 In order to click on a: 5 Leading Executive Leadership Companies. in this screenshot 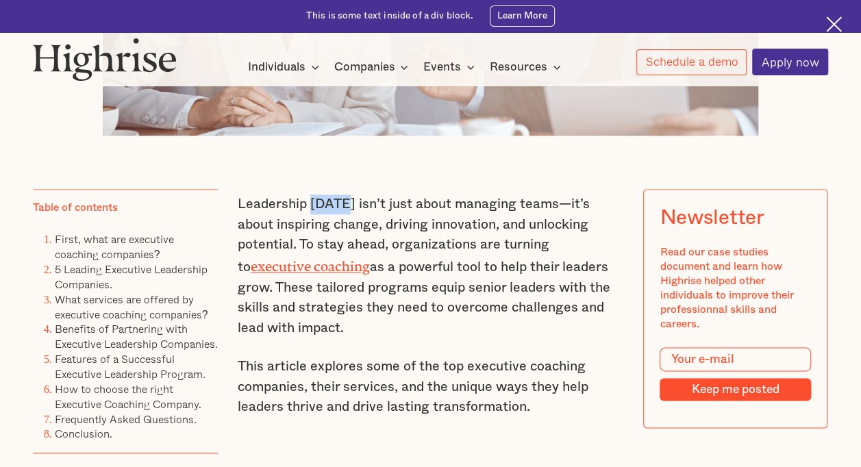, I will do `click(131, 277)`.